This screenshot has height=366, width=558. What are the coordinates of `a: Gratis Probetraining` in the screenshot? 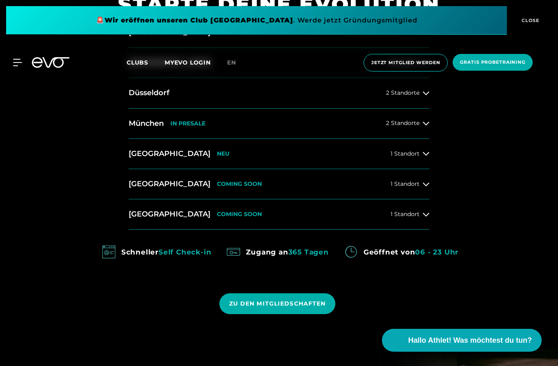 It's located at (492, 62).